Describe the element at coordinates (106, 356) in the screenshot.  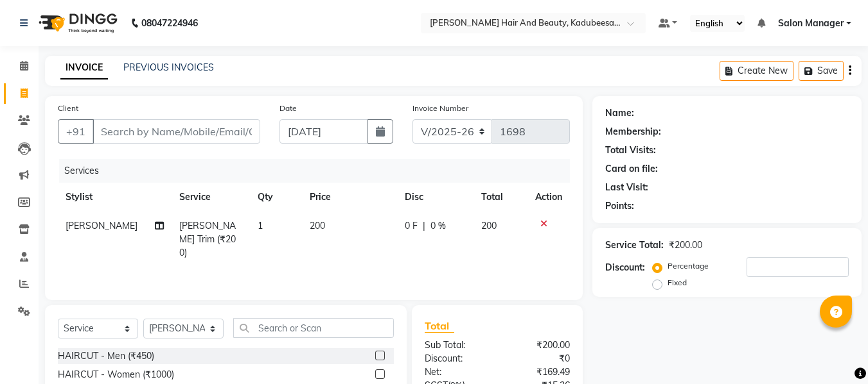
I see `div: HAIRCUT - Men (₹450)` at that location.